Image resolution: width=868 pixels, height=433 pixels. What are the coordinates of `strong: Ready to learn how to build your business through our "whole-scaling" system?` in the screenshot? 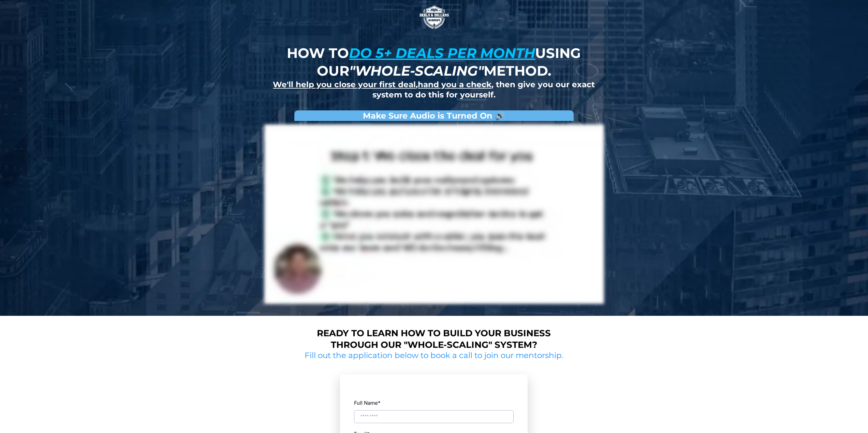 It's located at (434, 339).